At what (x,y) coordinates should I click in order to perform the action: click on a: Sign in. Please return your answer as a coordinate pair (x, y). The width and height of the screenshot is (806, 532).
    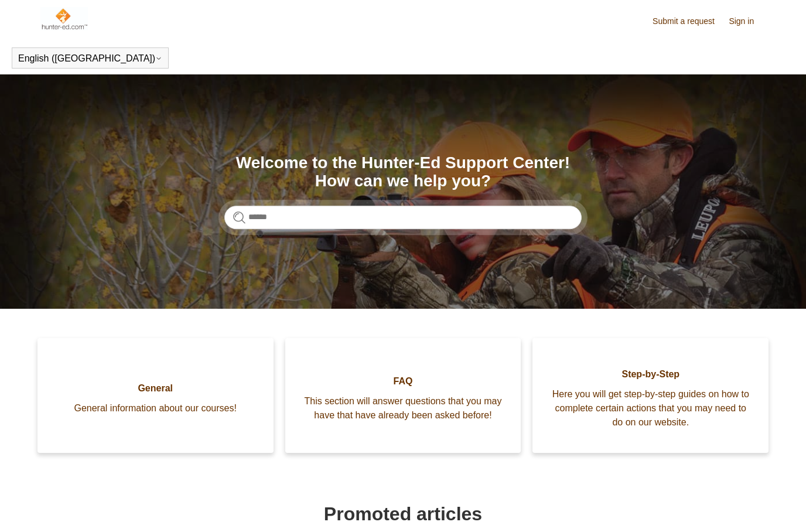
    Looking at the image, I should click on (747, 21).